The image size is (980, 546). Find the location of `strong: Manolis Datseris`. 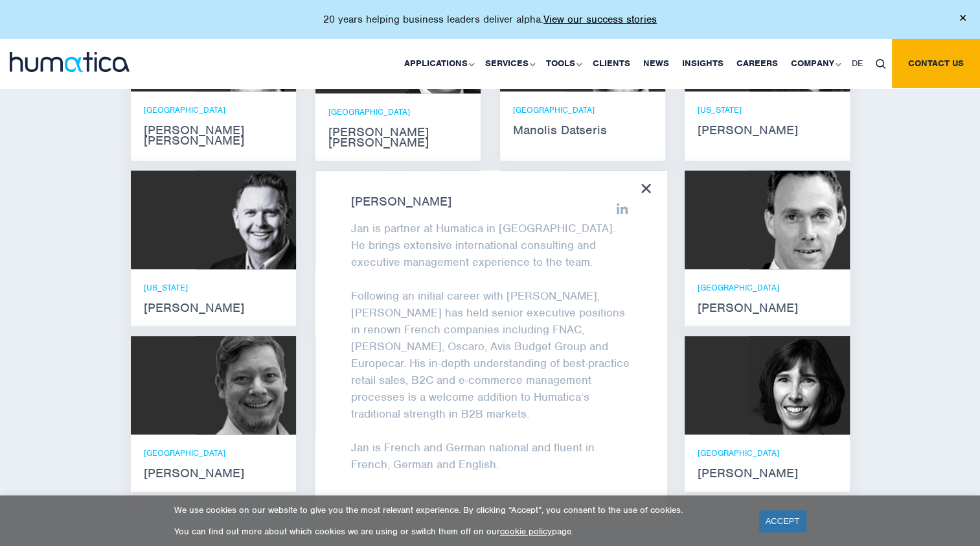

strong: Manolis Datseris is located at coordinates (582, 131).